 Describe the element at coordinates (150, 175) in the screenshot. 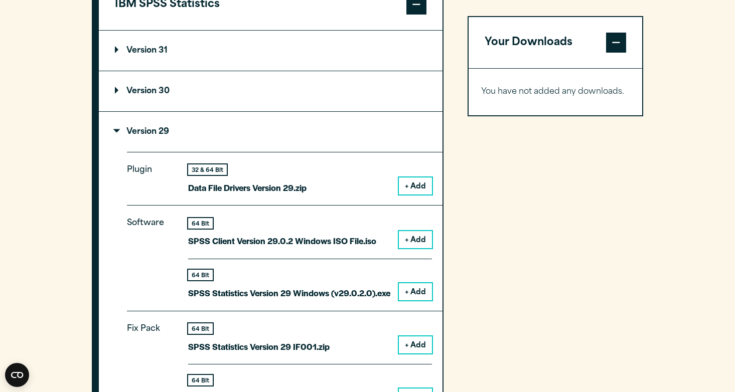

I see `p: Plugin` at that location.